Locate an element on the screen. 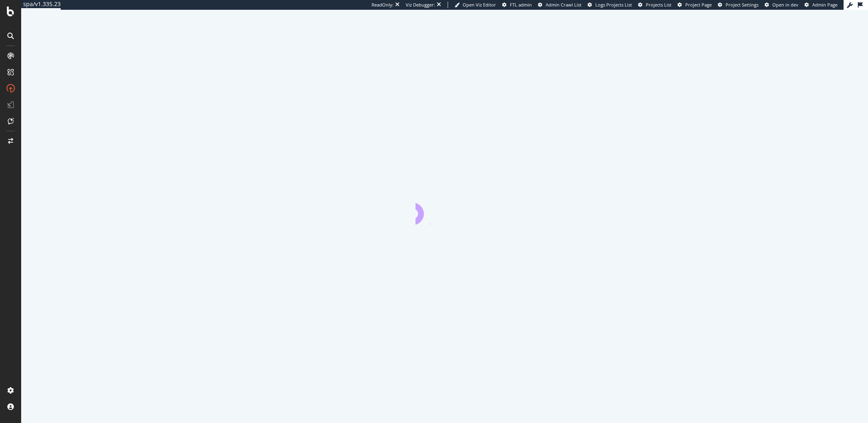  div: ReadOnly: is located at coordinates (382, 5).